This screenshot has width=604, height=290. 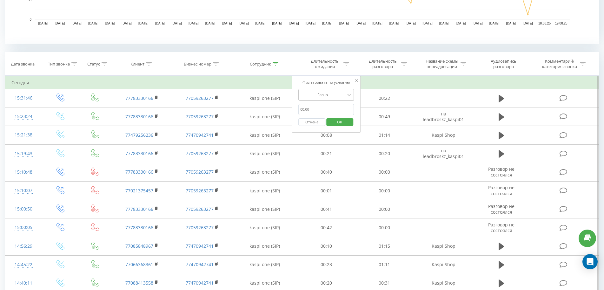 What do you see at coordinates (139, 190) in the screenshot?
I see `a: 77021375457` at bounding box center [139, 190].